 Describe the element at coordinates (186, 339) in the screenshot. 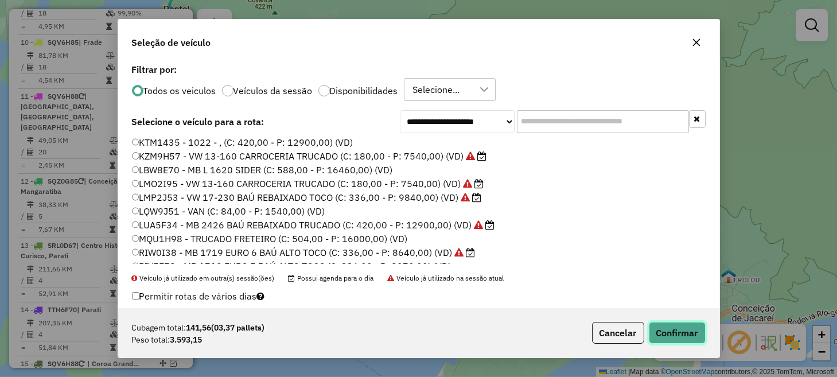

I see `strong: 3.593,15` at that location.